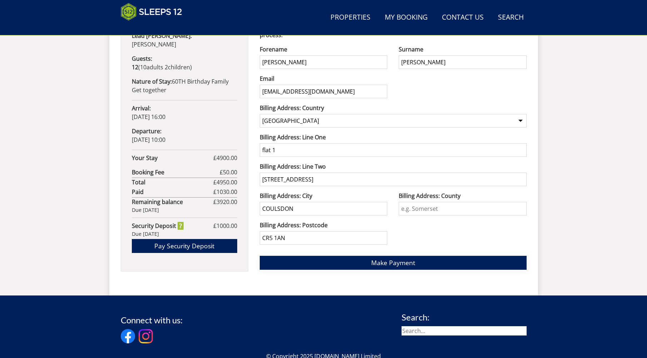 This screenshot has width=647, height=358. I want to click on strong: Nature of Stay:, so click(152, 81).